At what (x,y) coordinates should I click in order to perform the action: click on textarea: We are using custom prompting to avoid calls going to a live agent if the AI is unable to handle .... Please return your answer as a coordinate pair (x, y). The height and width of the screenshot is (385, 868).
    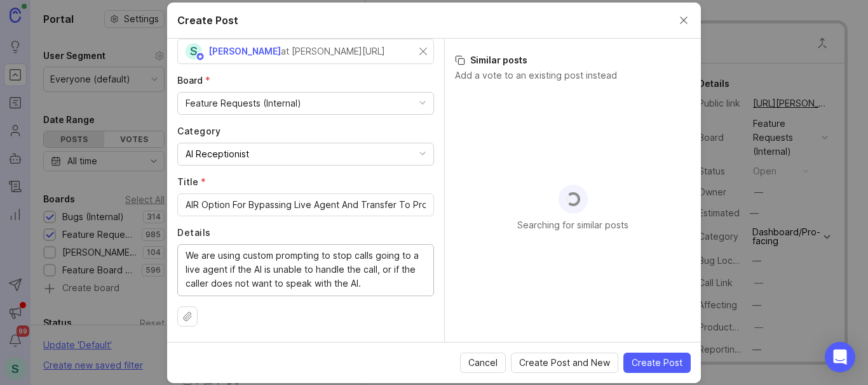
    Looking at the image, I should click on (305, 270).